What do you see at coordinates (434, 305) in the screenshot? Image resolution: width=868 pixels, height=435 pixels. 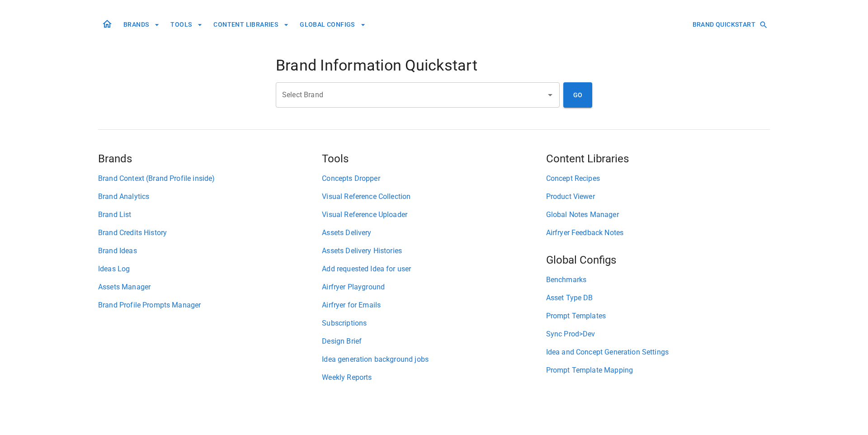 I see `a: Airfryer for Emails` at bounding box center [434, 305].